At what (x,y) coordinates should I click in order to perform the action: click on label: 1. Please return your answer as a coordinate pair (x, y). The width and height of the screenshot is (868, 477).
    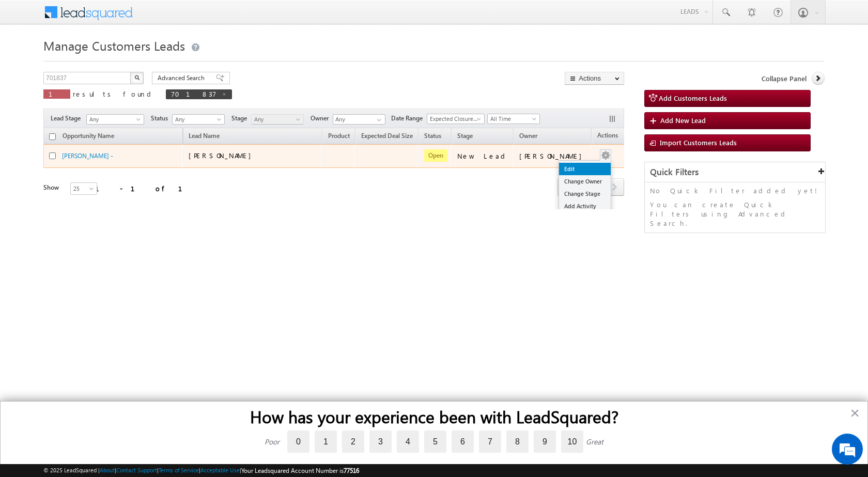
    Looking at the image, I should click on (326, 441).